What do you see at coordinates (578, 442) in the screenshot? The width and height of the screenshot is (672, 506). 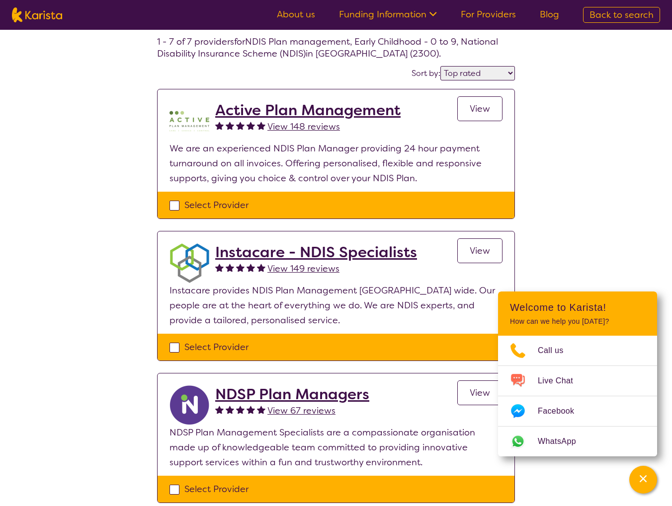 I see `a: Web link opens in a new tab.` at bounding box center [578, 442].